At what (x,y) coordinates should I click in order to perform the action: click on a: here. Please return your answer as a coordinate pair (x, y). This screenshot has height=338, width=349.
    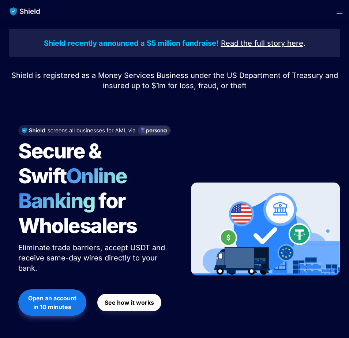
    Looking at the image, I should click on (295, 44).